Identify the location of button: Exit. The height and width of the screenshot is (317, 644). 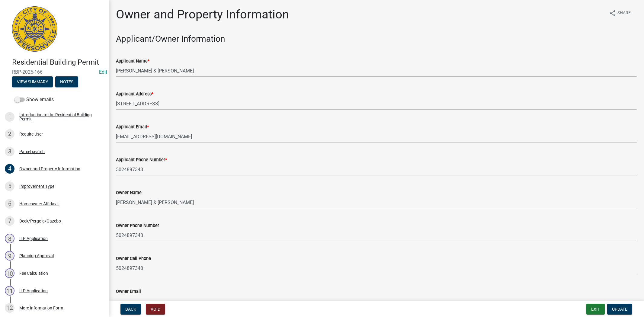
(595, 309).